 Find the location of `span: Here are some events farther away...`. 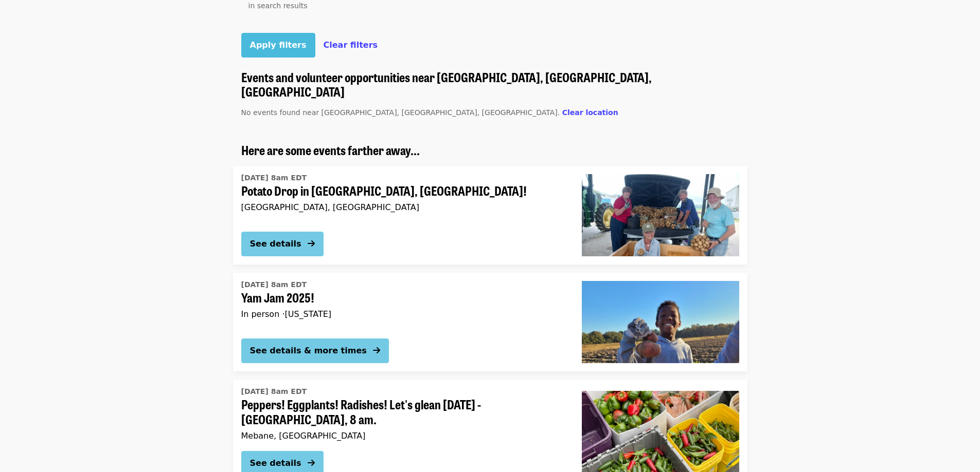

span: Here are some events farther away... is located at coordinates (330, 150).